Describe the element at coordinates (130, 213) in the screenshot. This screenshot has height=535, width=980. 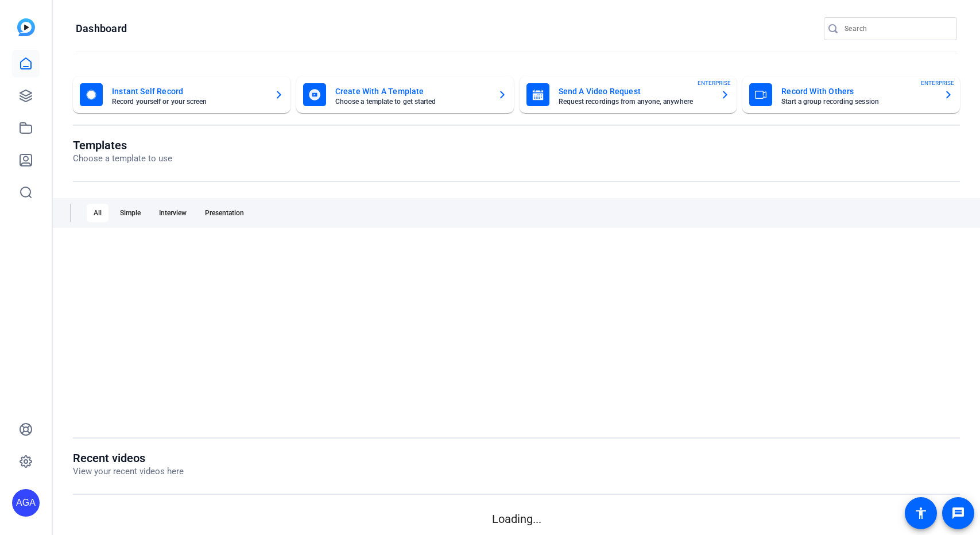
I see `div: Simple` at that location.